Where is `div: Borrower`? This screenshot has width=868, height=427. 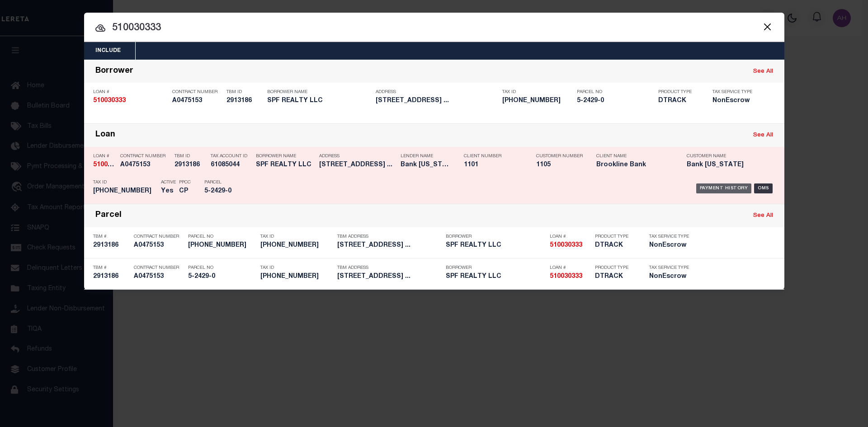
div: Borrower is located at coordinates (114, 71).